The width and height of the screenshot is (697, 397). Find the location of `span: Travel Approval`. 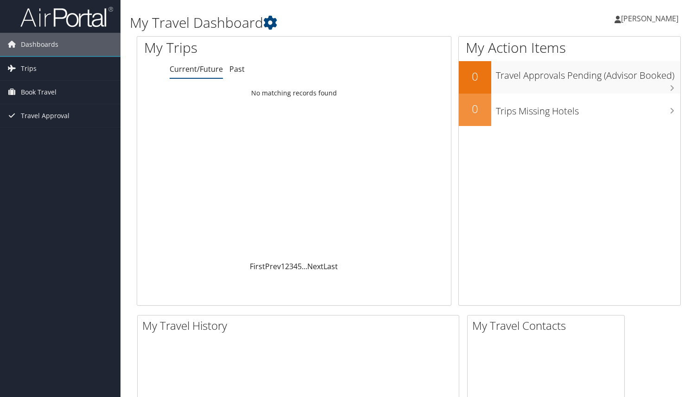

span: Travel Approval is located at coordinates (45, 116).